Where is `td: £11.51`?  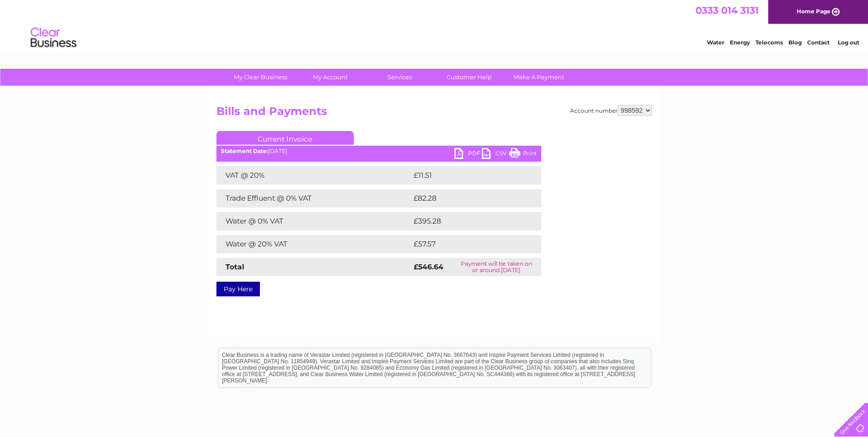 td: £11.51 is located at coordinates (465, 175).